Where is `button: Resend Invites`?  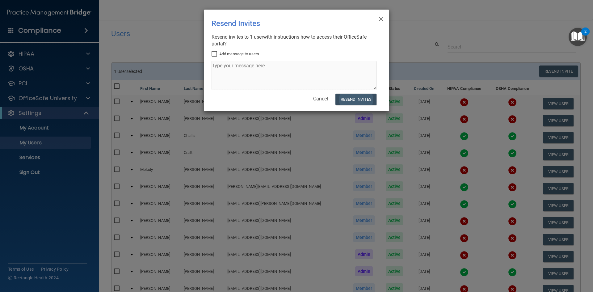
button: Resend Invites is located at coordinates (356, 99).